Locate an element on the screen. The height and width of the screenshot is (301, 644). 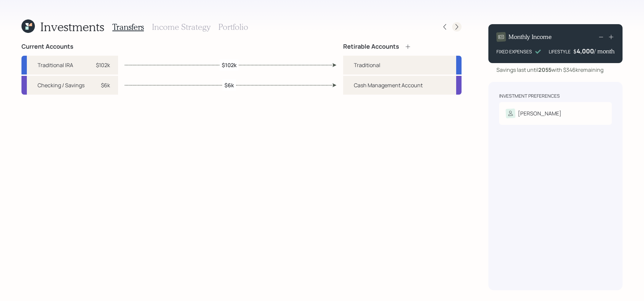
div: Checking / Savings is located at coordinates (61, 85).